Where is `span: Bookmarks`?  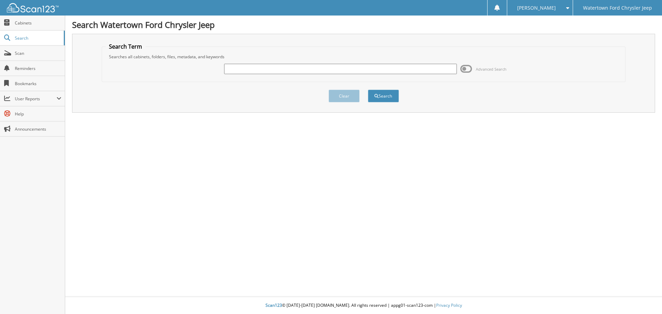
span: Bookmarks is located at coordinates (38, 83).